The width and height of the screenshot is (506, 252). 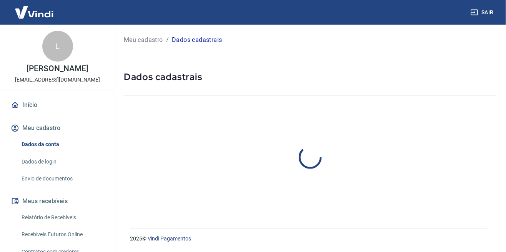 I want to click on a: Vindi Pagamentos, so click(x=169, y=238).